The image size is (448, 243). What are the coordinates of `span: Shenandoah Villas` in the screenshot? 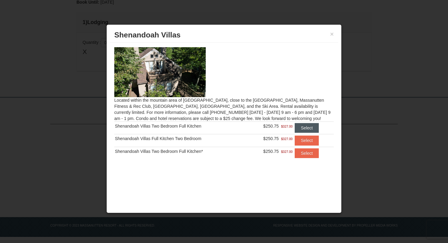 It's located at (147, 35).